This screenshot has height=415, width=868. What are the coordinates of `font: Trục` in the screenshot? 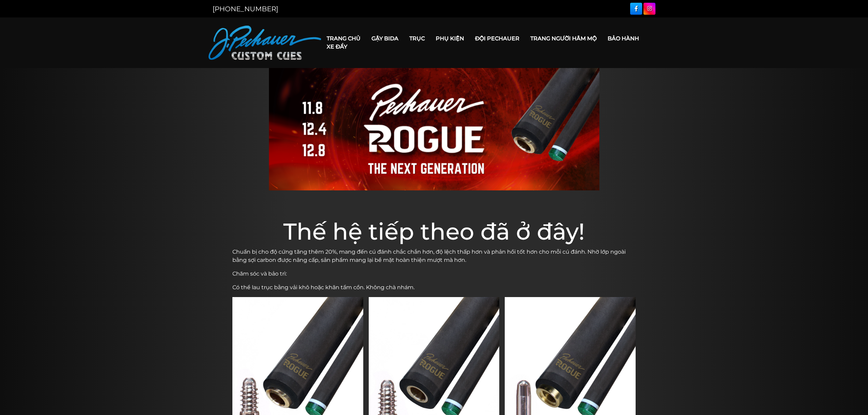 It's located at (417, 38).